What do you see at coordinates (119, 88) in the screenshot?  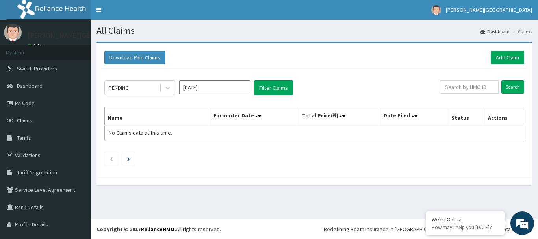 I see `div: PENDING` at bounding box center [119, 88].